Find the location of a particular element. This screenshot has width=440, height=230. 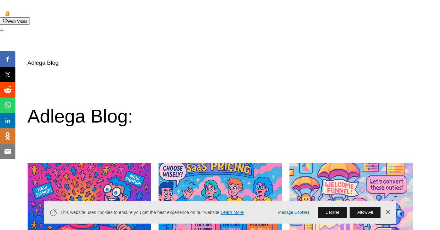

svg: Cookie Icon is located at coordinates (53, 213).